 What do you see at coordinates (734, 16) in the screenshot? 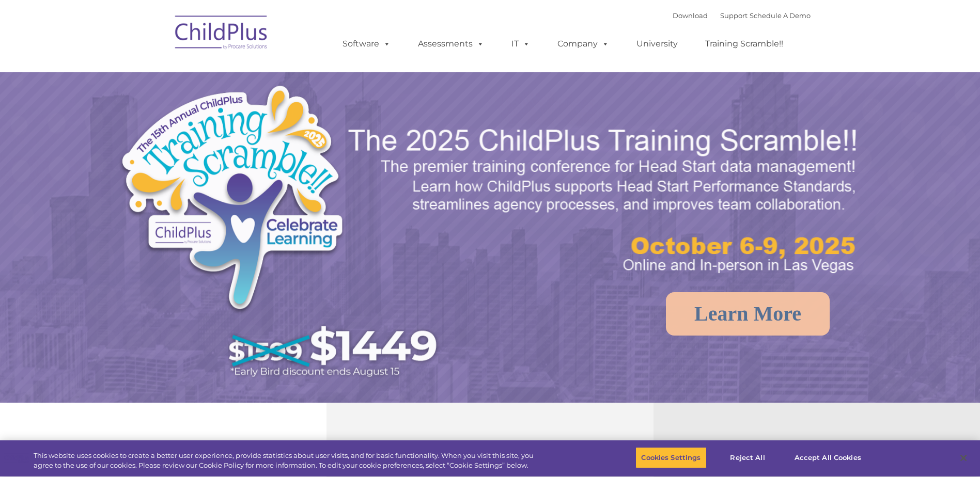
I see `a: Support` at bounding box center [734, 16].